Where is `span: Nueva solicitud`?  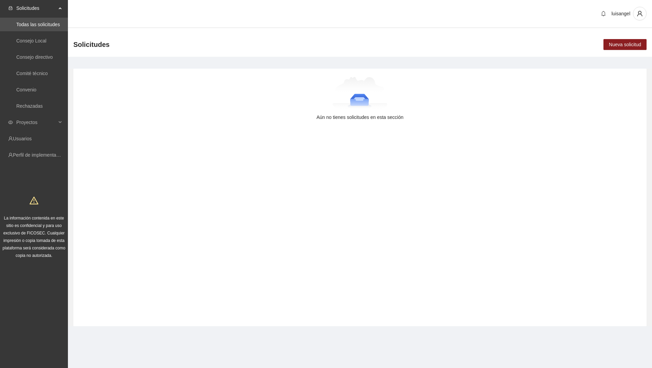
span: Nueva solicitud is located at coordinates (625, 44).